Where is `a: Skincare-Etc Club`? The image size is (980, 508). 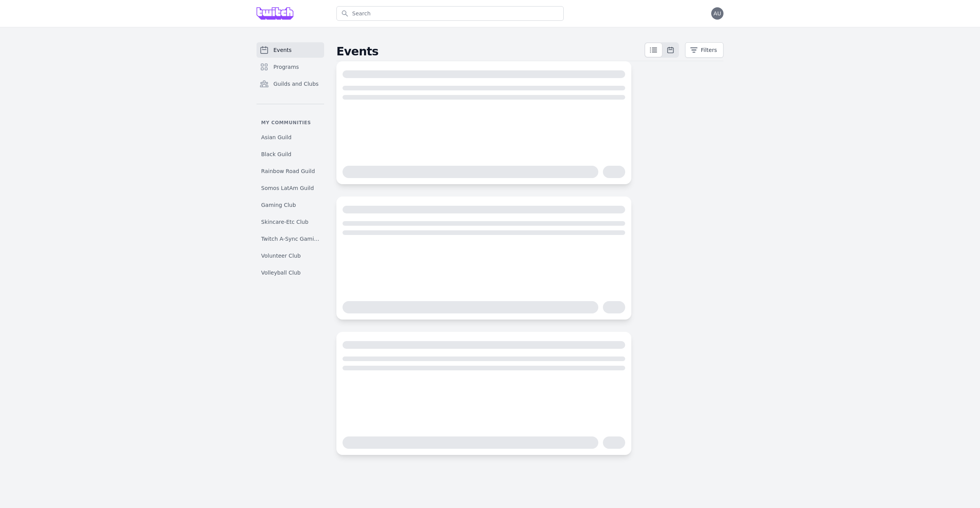
a: Skincare-Etc Club is located at coordinates (290, 222).